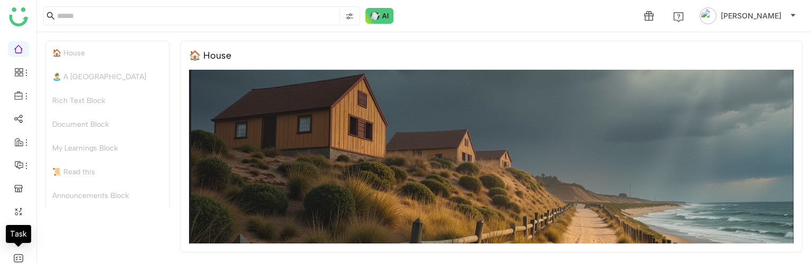  What do you see at coordinates (107, 172) in the screenshot?
I see `div: 📜 Read this` at bounding box center [107, 172].